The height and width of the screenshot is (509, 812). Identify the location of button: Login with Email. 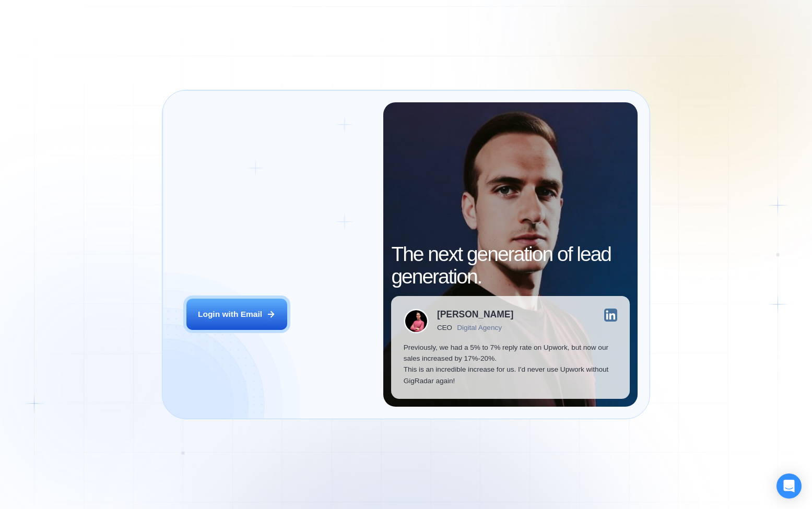
(237, 314).